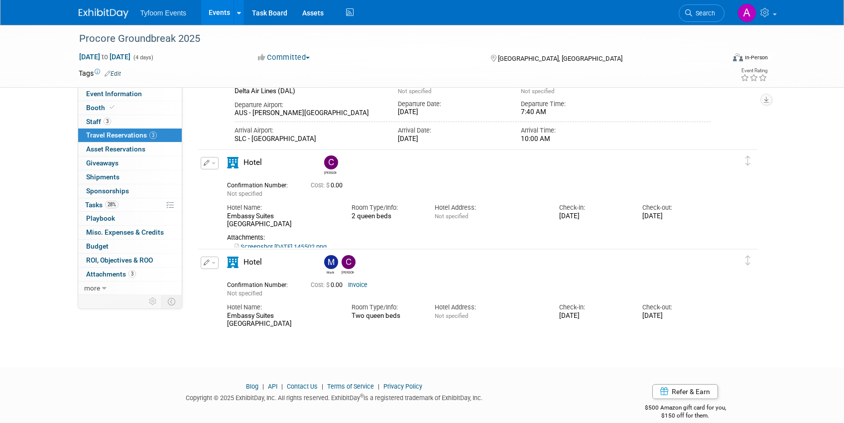 Image resolution: width=844 pixels, height=423 pixels. Describe the element at coordinates (171, 301) in the screenshot. I see `td: Toggle Event Tabs` at that location.